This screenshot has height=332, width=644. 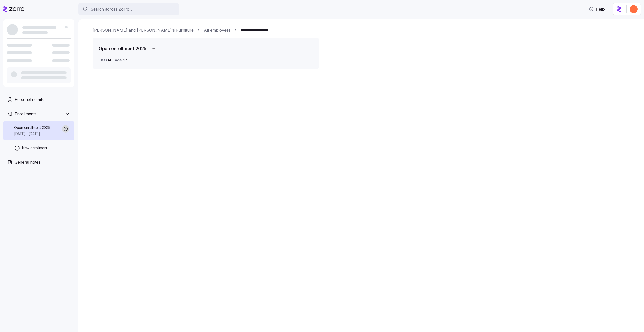 I want to click on button: Help, so click(x=597, y=9).